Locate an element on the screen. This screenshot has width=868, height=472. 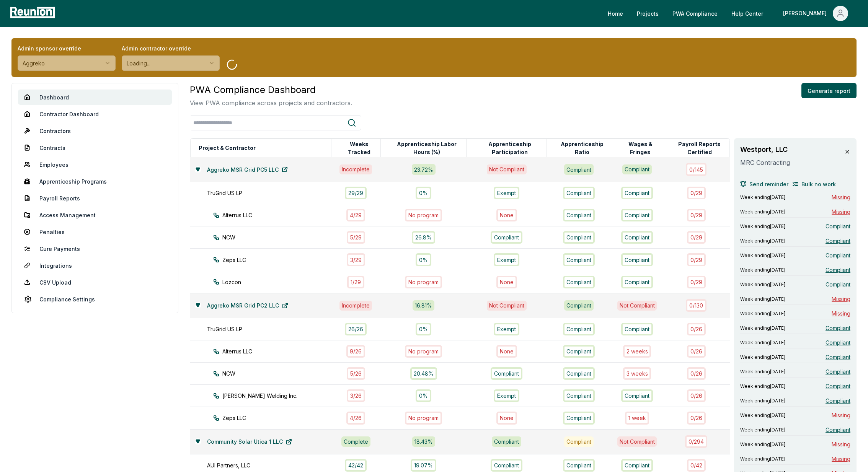
div: 26.8% is located at coordinates (423, 237).